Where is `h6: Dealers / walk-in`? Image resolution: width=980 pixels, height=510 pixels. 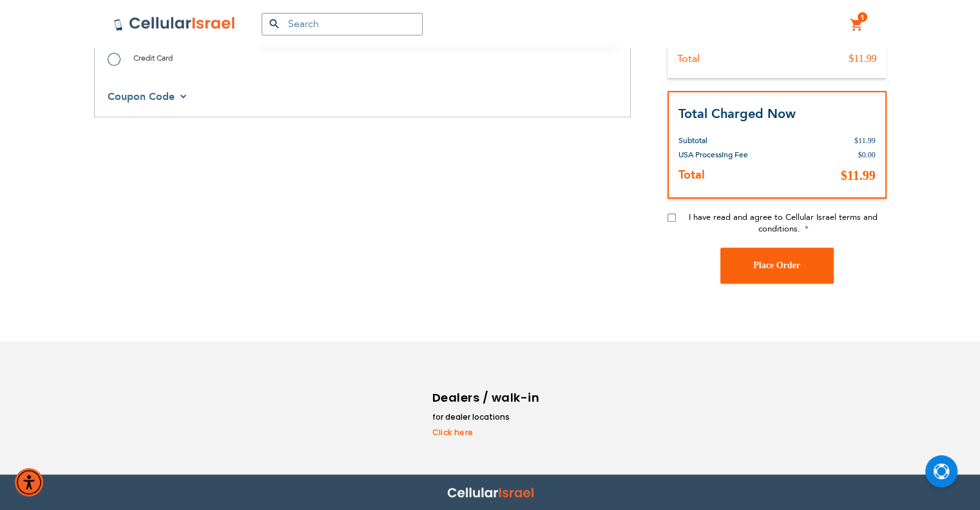
h6: Dealers / walk-in is located at coordinates (487, 398).